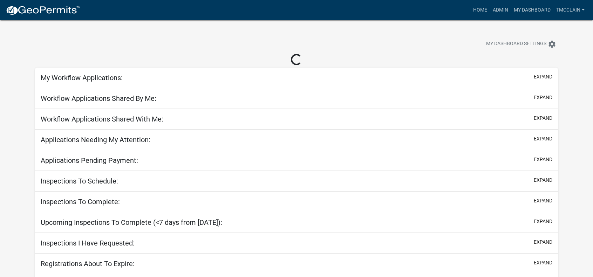 The width and height of the screenshot is (593, 277). Describe the element at coordinates (552, 44) in the screenshot. I see `i: settings` at that location.